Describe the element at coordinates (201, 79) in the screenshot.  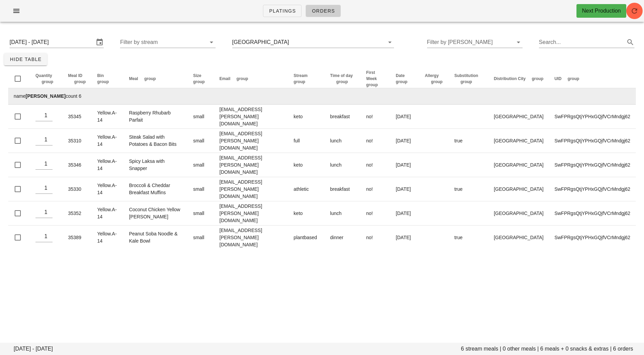
I see `th: Size: Not sorted. Activate to sort ascending.` at that location.